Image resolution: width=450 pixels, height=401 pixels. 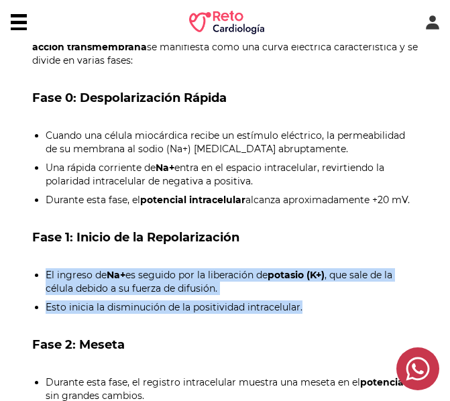 What do you see at coordinates (232, 200) in the screenshot?
I see `li: Durante esta fase, el alcanza aproximadamente +20 mV.` at bounding box center [232, 200].